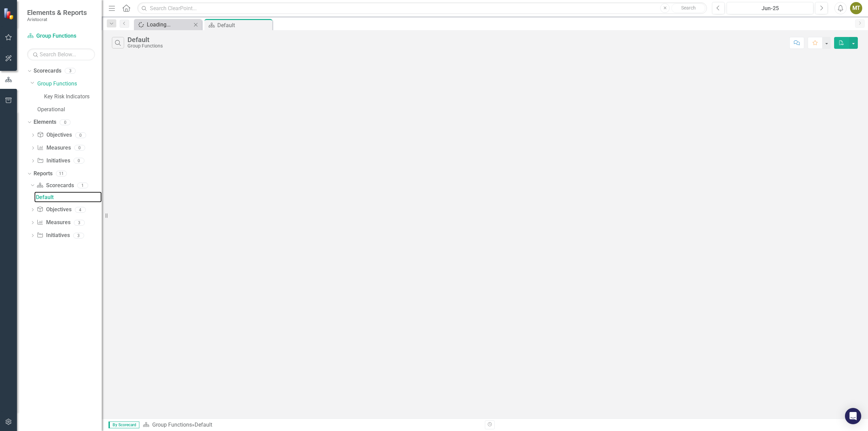  What do you see at coordinates (82, 185) in the screenshot?
I see `div: 1` at bounding box center [82, 185].